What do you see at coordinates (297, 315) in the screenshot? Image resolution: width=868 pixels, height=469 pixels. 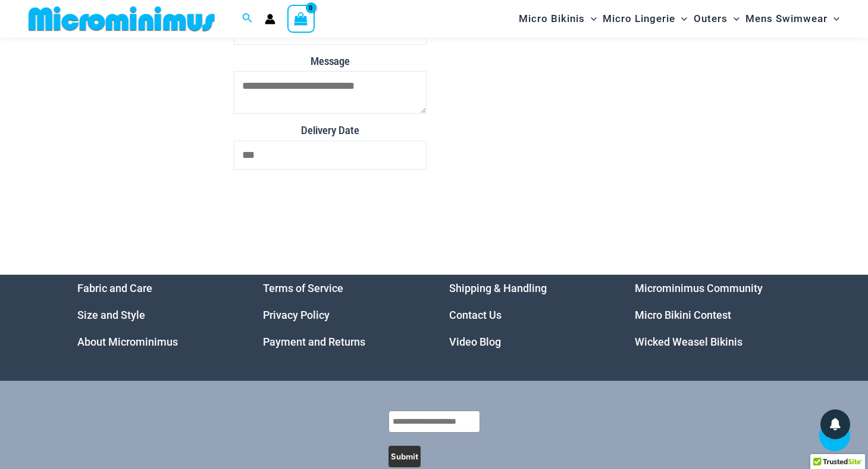 I see `a: Privacy Policy` at bounding box center [297, 315].